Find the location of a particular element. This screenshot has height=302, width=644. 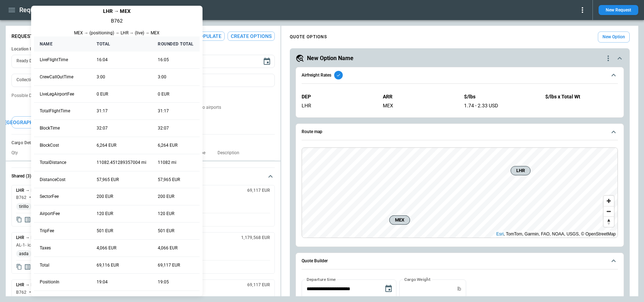

p: MEX → (positioning) → LHR → (live) → MEX is located at coordinates (117, 33).